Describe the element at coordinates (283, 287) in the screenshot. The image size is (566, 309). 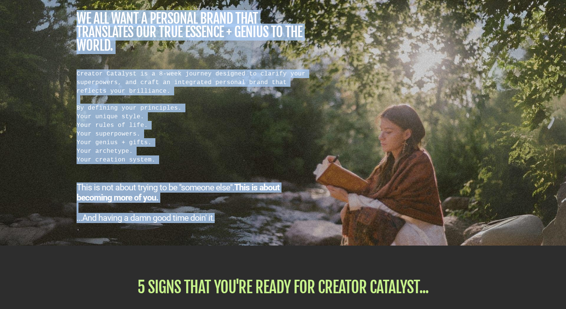
I see `h1: 5 SIGNS THAT YOU'RE READY FOR CREATOR CATALYST...` at that location.